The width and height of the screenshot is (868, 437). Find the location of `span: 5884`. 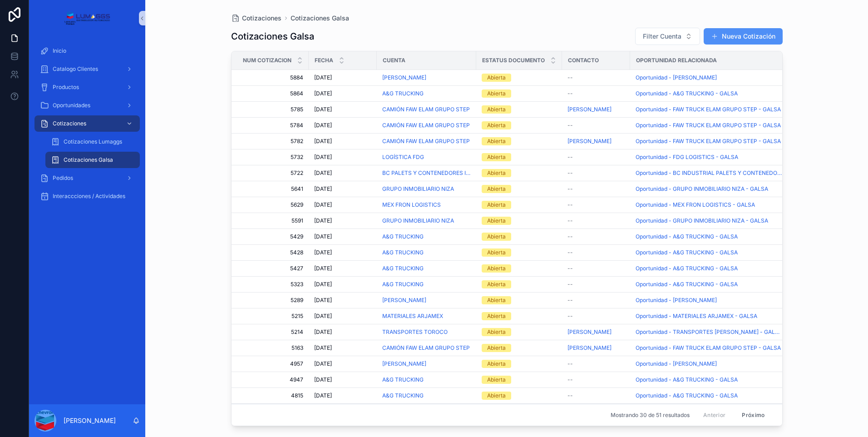

span: 5884 is located at coordinates (273, 78).